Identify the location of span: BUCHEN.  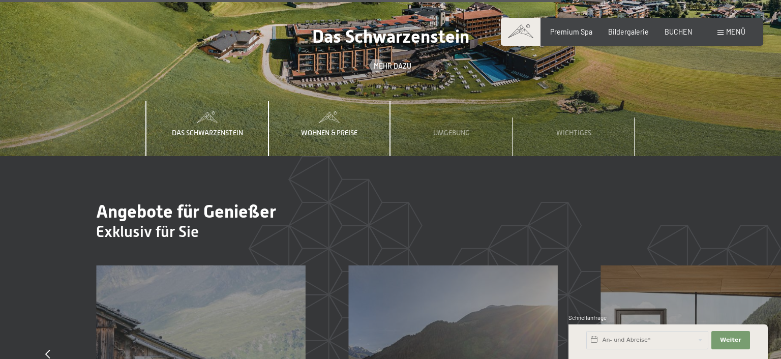
(678, 32).